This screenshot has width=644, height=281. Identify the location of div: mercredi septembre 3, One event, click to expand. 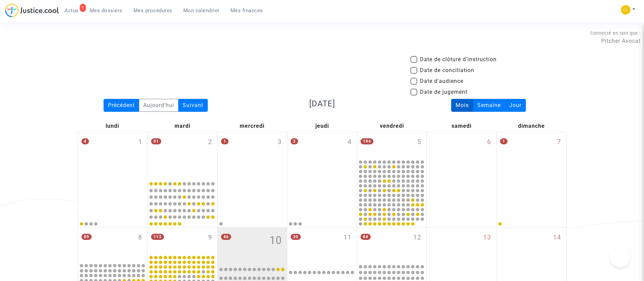
(252, 156).